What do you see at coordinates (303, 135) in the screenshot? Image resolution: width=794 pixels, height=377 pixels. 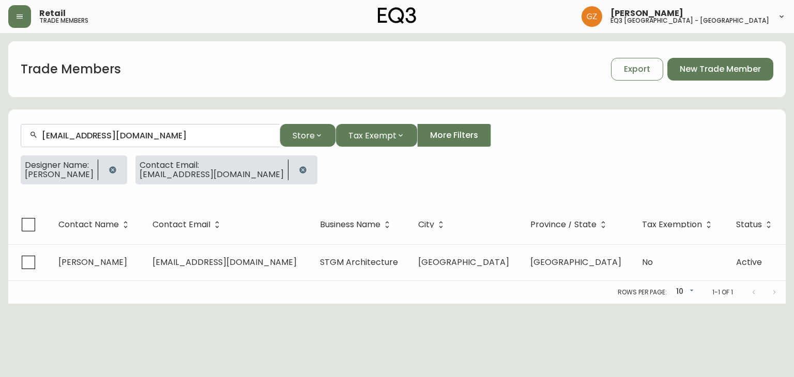 I see `span: Store` at bounding box center [303, 135].